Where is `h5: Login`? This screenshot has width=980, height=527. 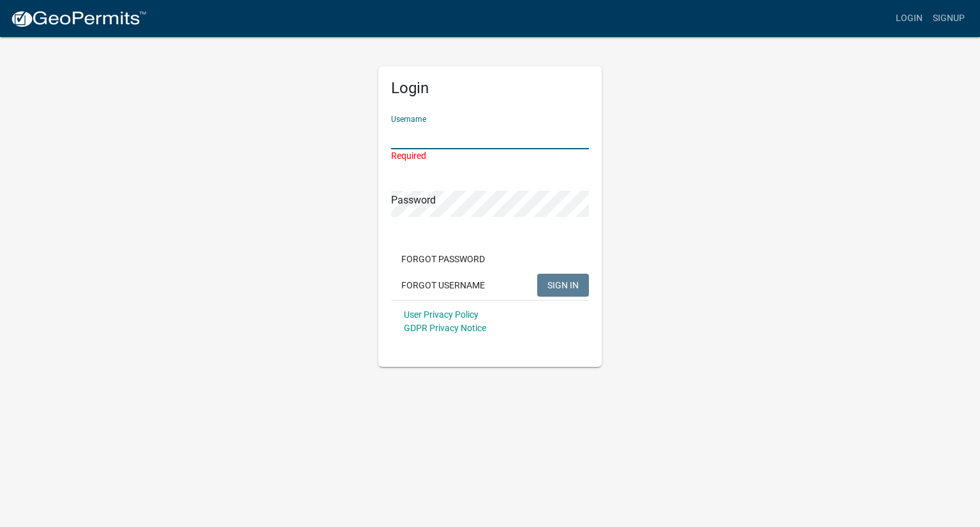 h5: Login is located at coordinates (490, 88).